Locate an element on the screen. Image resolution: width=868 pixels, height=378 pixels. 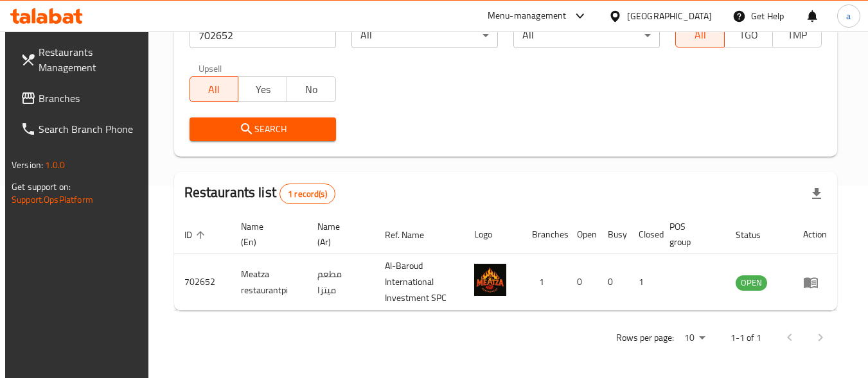
span: Get support on: is located at coordinates (41, 187).